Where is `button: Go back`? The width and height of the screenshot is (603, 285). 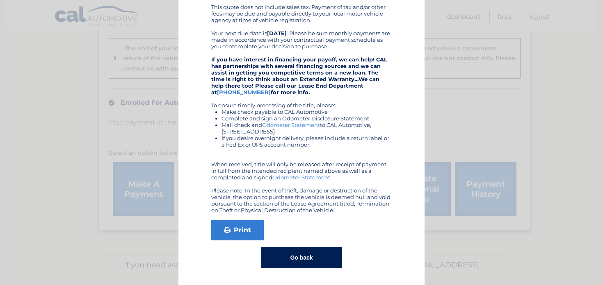
button: Go back is located at coordinates (301, 258).